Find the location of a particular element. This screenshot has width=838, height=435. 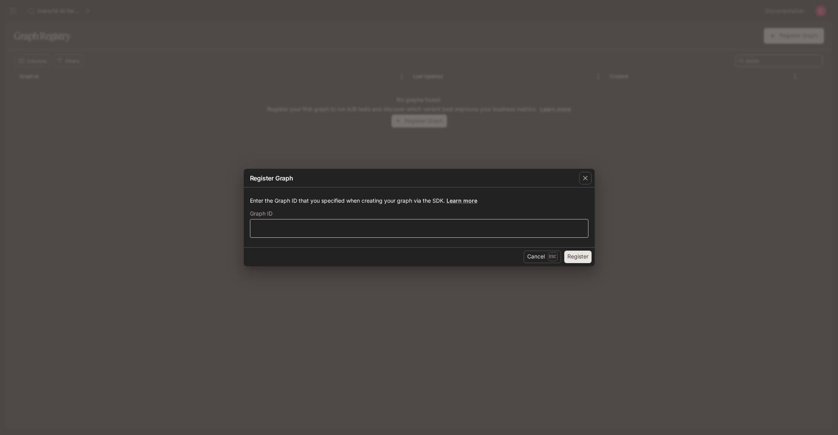

p: Enter the Graph ID that you specified when creating your graph via the SDK. is located at coordinates (419, 201).